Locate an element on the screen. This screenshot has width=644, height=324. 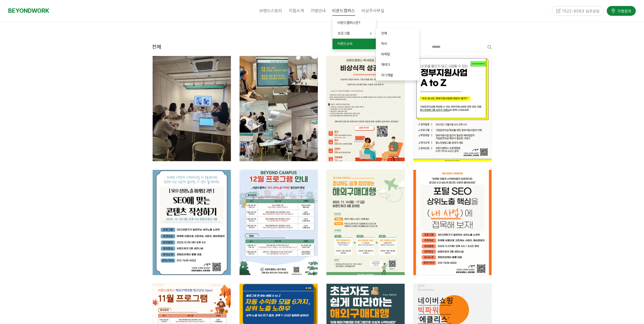
a: 프로그램 is located at coordinates (354, 34).